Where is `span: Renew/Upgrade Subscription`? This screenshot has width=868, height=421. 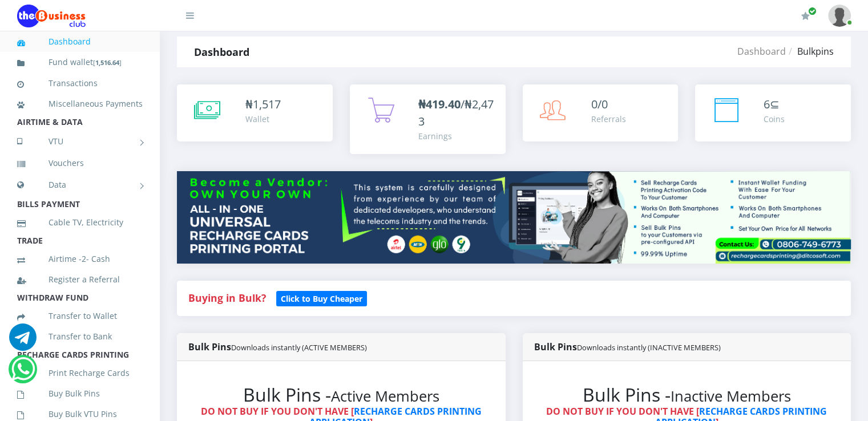 span: Renew/Upgrade Subscription is located at coordinates (812, 11).